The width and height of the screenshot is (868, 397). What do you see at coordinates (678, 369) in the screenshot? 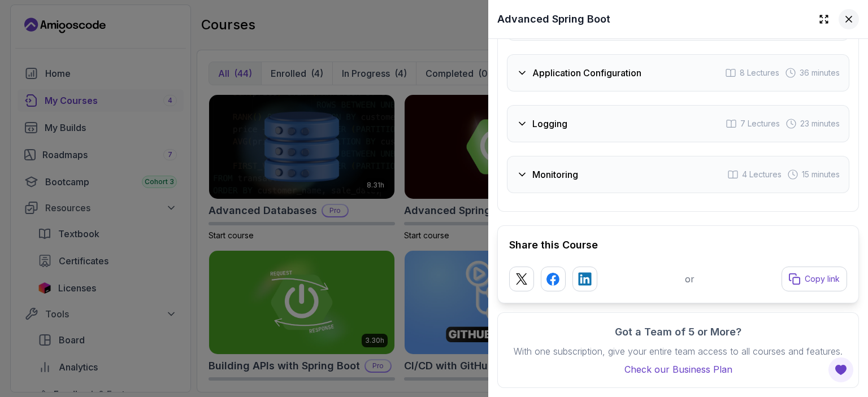
I see `a: Check our Business Plan` at bounding box center [678, 369].